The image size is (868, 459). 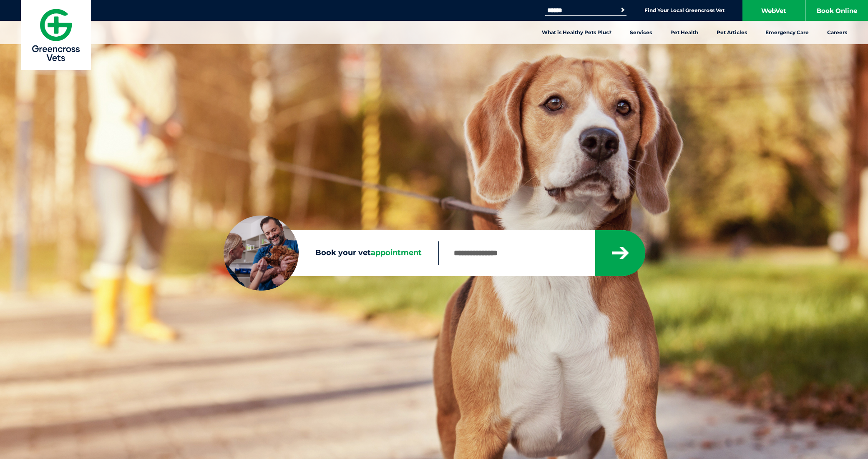 What do you see at coordinates (837, 32) in the screenshot?
I see `a: Careers` at bounding box center [837, 32].